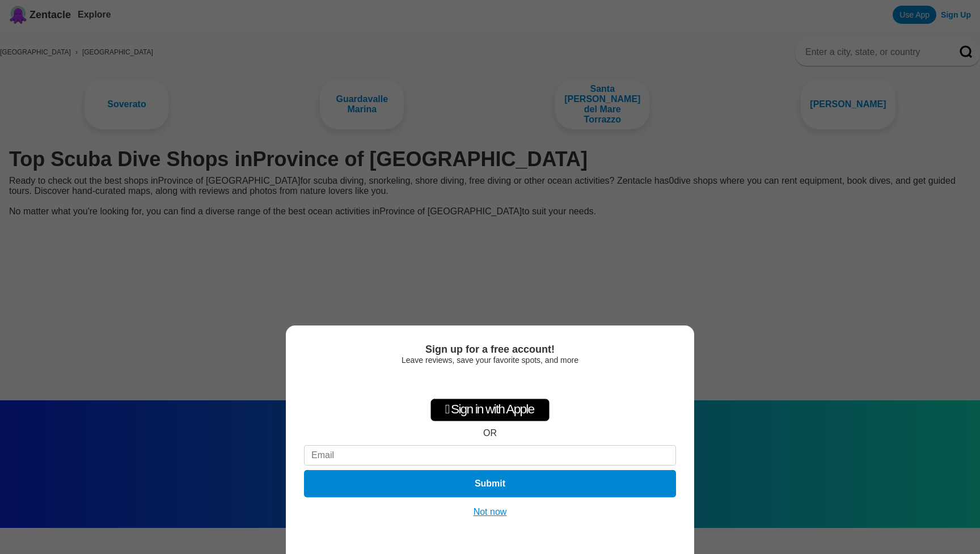  What do you see at coordinates (490, 360) in the screenshot?
I see `div: Leave reviews, save your favorite spots, and more` at bounding box center [490, 360].